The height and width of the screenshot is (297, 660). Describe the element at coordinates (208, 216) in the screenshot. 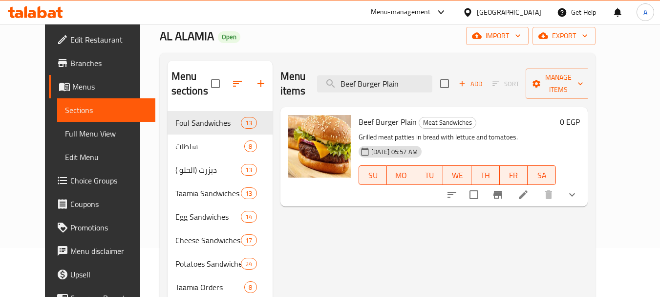

I see `div: Egg Sandwiches` at that location.